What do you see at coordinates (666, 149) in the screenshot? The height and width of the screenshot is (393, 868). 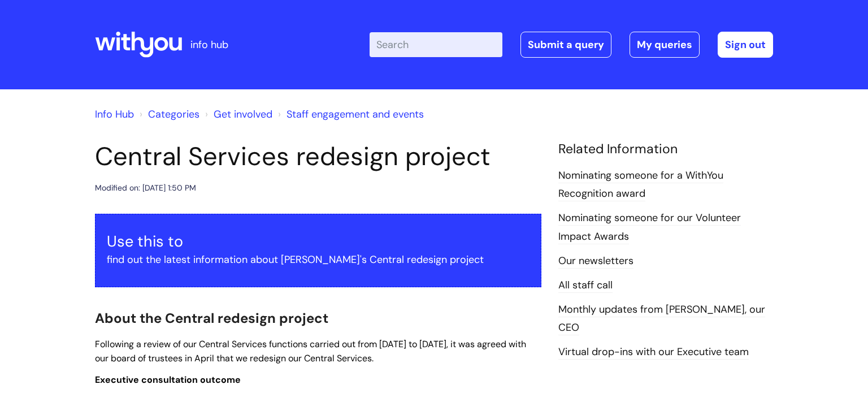 I see `h4: Related Information` at bounding box center [666, 149].